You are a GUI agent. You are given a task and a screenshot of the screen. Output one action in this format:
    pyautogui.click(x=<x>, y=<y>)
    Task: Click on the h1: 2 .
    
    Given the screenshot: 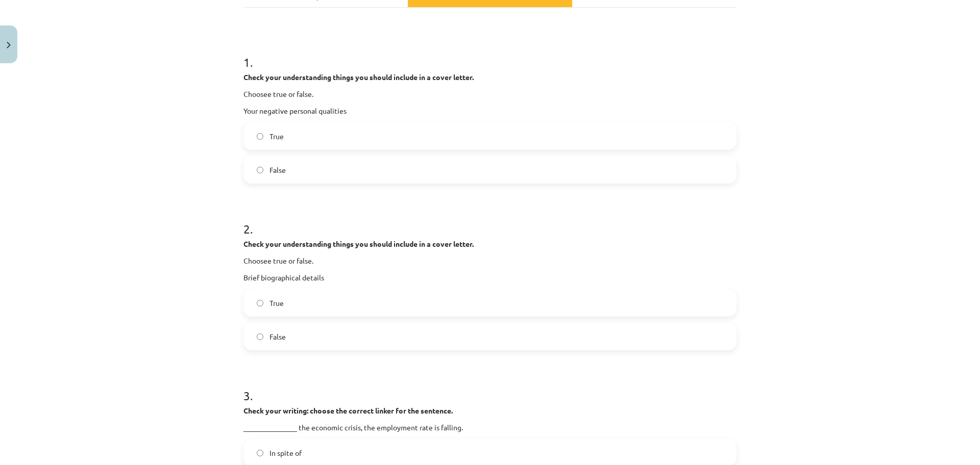 What is the action you would take?
    pyautogui.click(x=490, y=220)
    